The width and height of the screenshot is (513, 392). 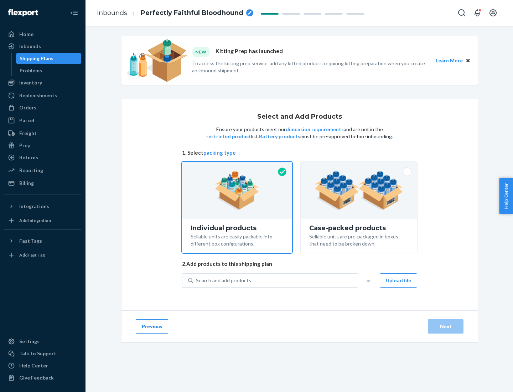 What do you see at coordinates (152, 326) in the screenshot?
I see `button: Previous` at bounding box center [152, 326].